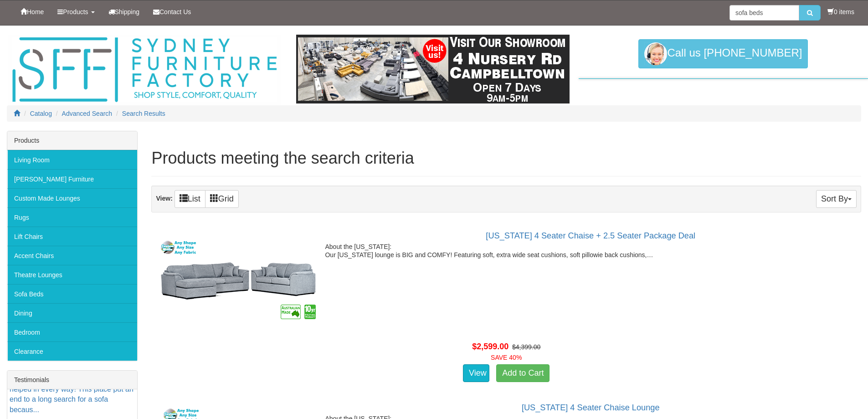 Image resolution: width=868 pixels, height=419 pixels. What do you see at coordinates (87, 113) in the screenshot?
I see `a: Advanced Search` at bounding box center [87, 113].